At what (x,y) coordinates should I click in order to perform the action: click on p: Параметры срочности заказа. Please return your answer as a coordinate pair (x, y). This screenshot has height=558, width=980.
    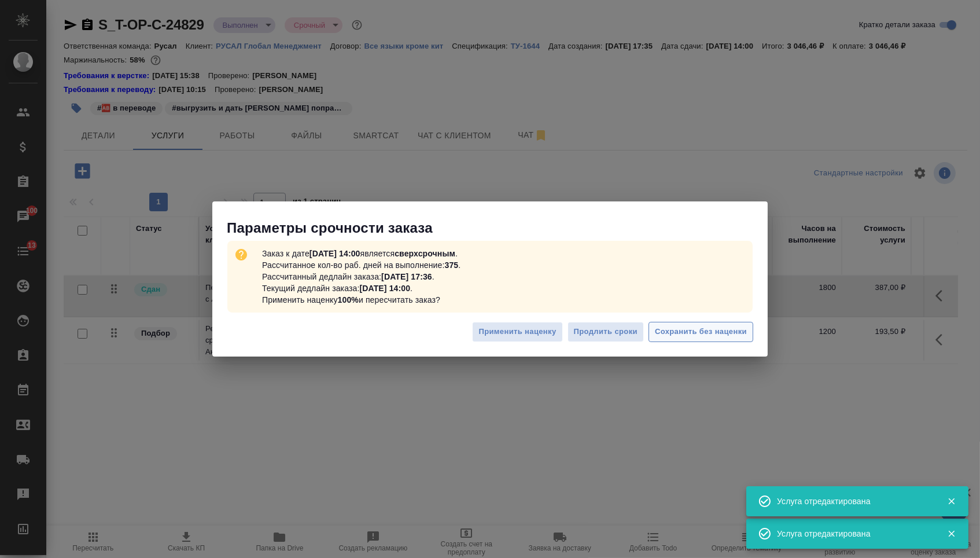
    Looking at the image, I should click on (497, 228).